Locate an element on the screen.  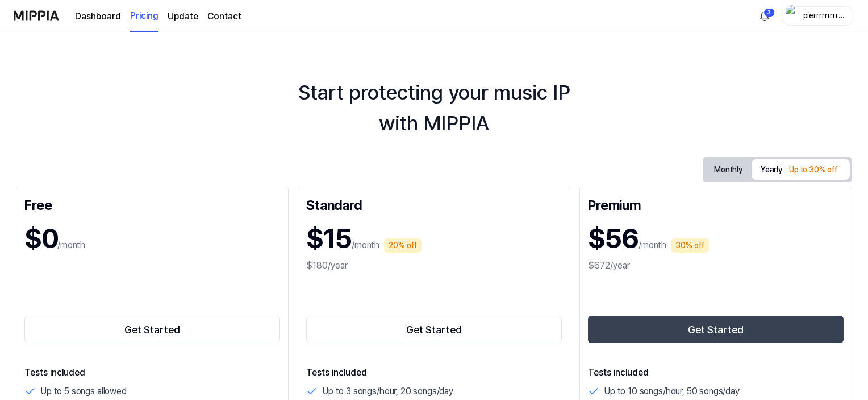
h1: $0 is located at coordinates (41, 238).